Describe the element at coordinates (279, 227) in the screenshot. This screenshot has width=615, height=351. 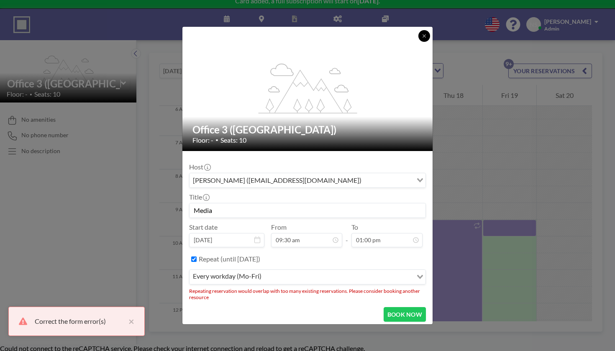
I see `label: From` at that location.